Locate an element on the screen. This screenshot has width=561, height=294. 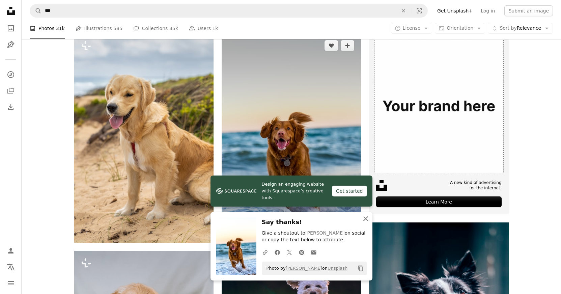
p: Give a shoutout to on social or copy the text below to attribute. is located at coordinates (314, 236).